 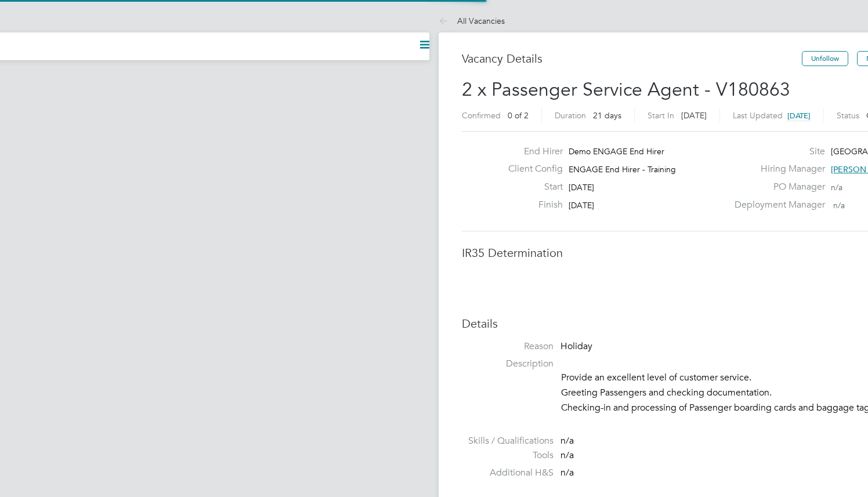 What do you see at coordinates (622, 169) in the screenshot?
I see `span: ENGAGE End Hirer - Training` at bounding box center [622, 169].